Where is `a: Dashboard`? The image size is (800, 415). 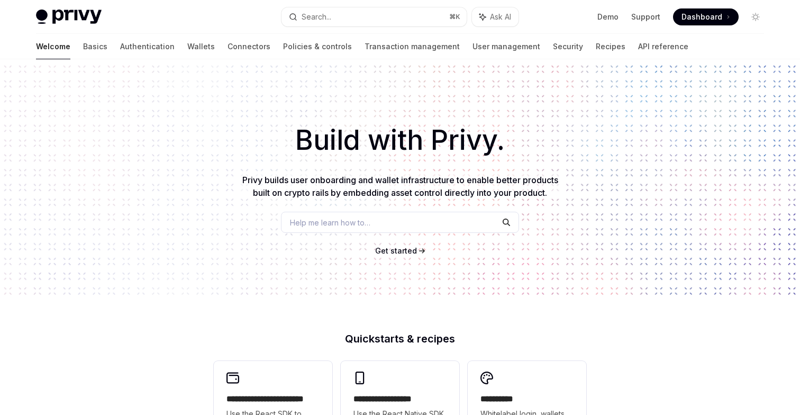 a: Dashboard is located at coordinates (706, 17).